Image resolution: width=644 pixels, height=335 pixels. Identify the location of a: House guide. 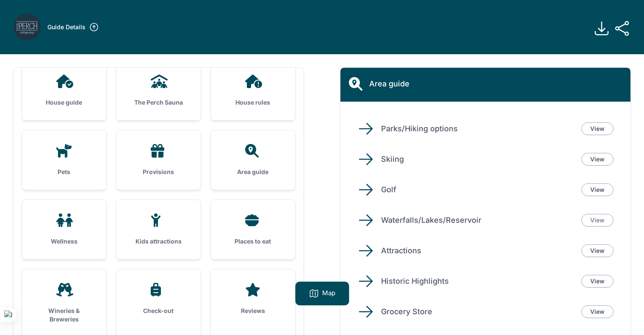
(64, 91).